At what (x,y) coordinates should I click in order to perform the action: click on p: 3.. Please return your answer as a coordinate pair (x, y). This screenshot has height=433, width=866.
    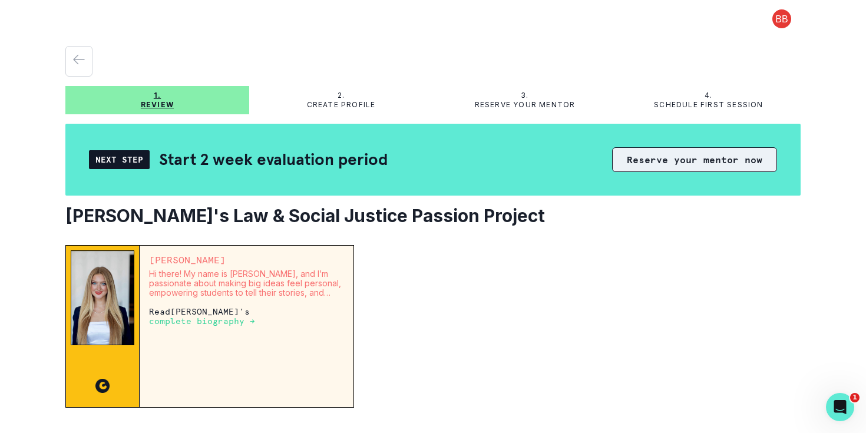
    Looking at the image, I should click on (524, 95).